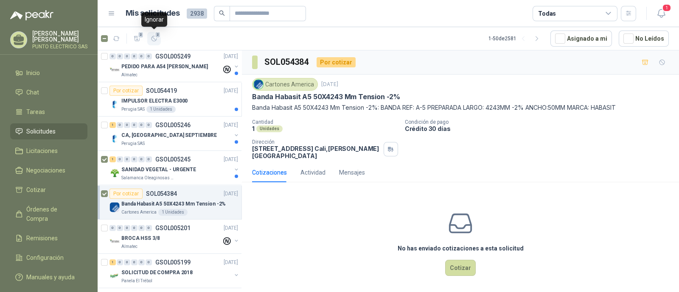 The height and width of the screenshot is (292, 679). Describe the element at coordinates (161, 91) in the screenshot. I see `p: SOL054419` at that location.